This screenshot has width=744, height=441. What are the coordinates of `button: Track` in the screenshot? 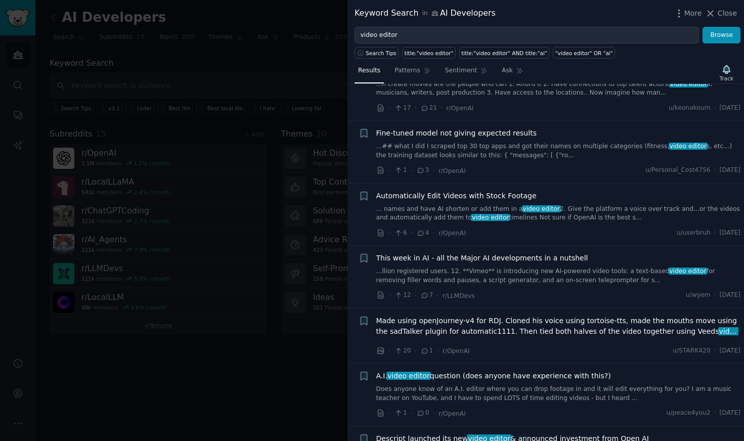 It's located at (726, 73).